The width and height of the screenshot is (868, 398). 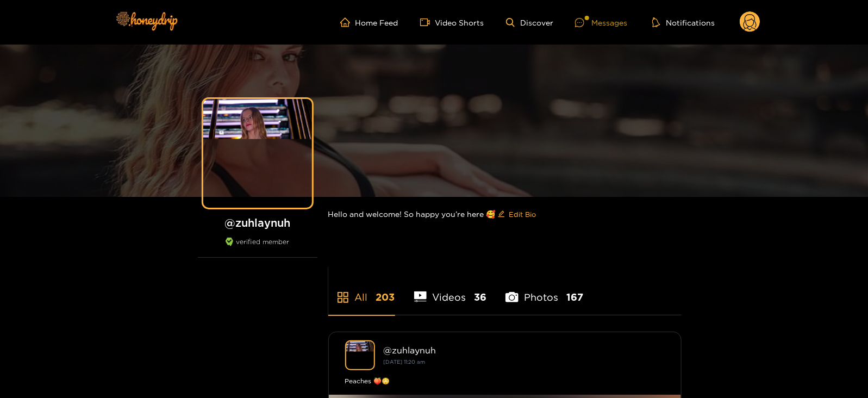 I want to click on span: Edit Bio, so click(x=523, y=214).